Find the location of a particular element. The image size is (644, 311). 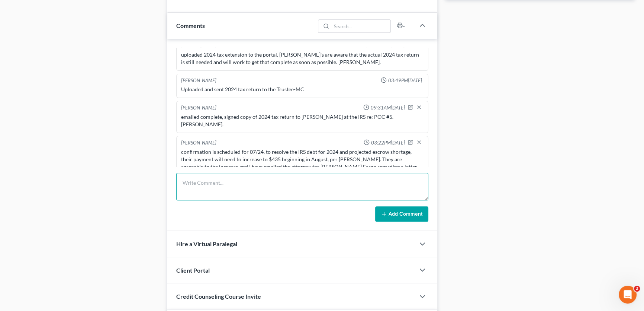

input: Search... is located at coordinates (361, 26).